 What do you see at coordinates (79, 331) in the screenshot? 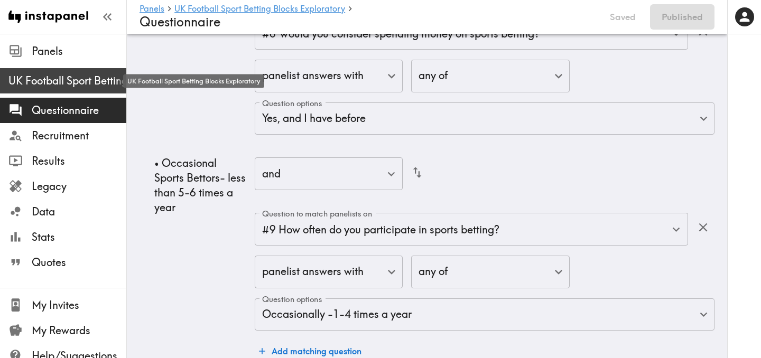
I see `span: My Rewards` at bounding box center [79, 331].